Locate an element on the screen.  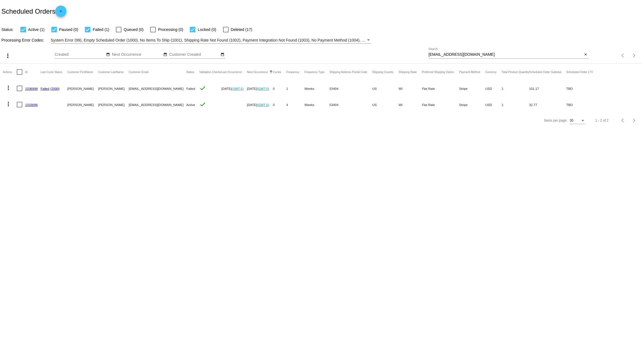
span: Failed is located at coordinates (190, 89).